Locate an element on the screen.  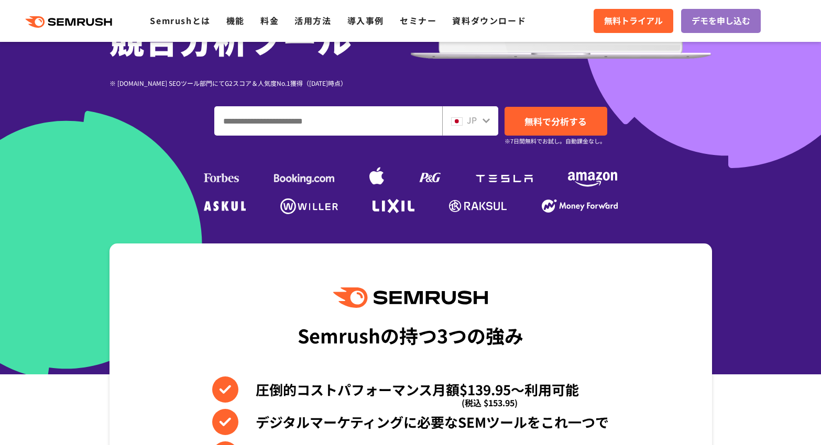
a: Semrushとは is located at coordinates (180, 20).